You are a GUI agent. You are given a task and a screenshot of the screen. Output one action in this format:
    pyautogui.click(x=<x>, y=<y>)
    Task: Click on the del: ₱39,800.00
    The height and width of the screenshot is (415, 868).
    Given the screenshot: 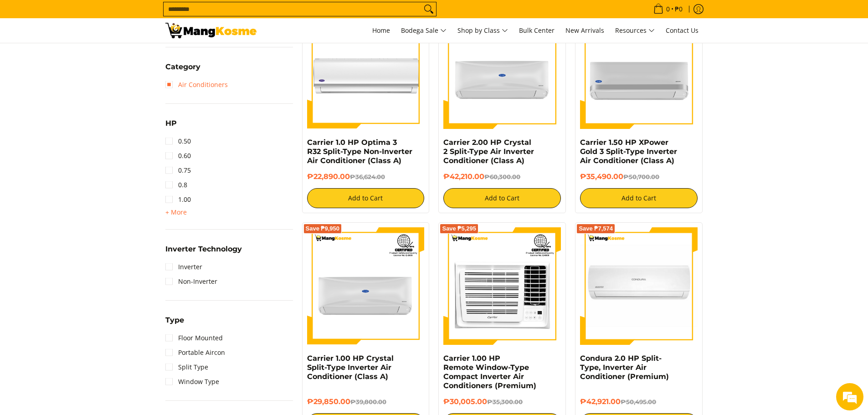 What is the action you would take?
    pyautogui.click(x=368, y=402)
    